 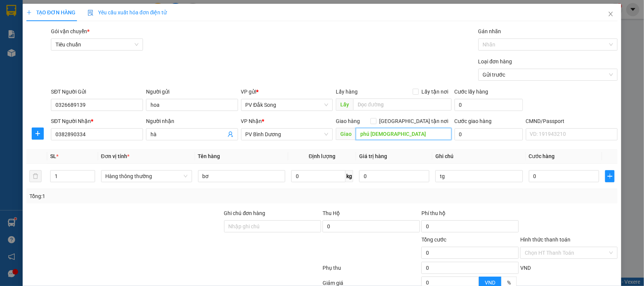 I want to click on div: Tổng: 1, so click(x=139, y=196).